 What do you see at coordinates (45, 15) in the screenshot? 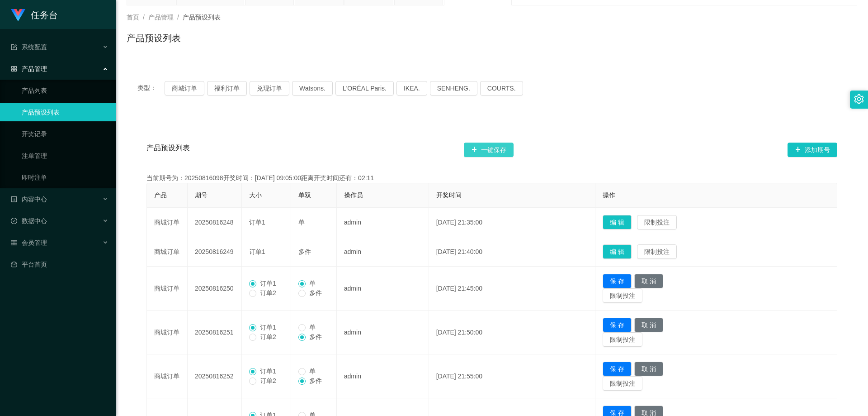
I see `h1: 任务台` at bounding box center [45, 15].